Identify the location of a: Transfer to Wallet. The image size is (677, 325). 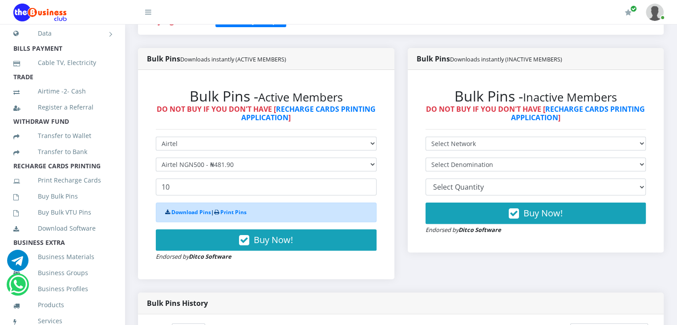
(62, 136).